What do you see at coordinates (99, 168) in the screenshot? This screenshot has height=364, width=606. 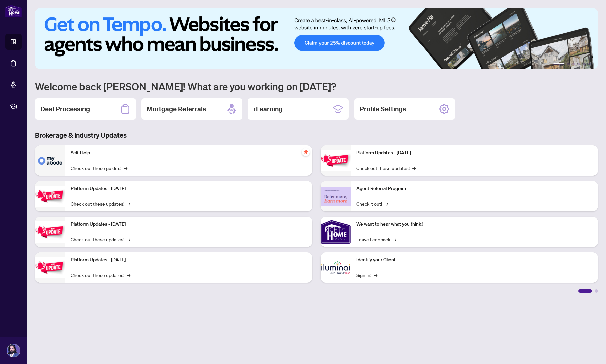 I see `a: Check out these guides!→` at bounding box center [99, 168].